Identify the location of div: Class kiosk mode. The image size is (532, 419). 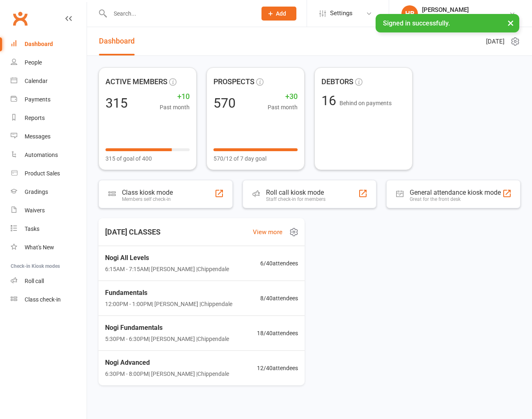
(148, 192).